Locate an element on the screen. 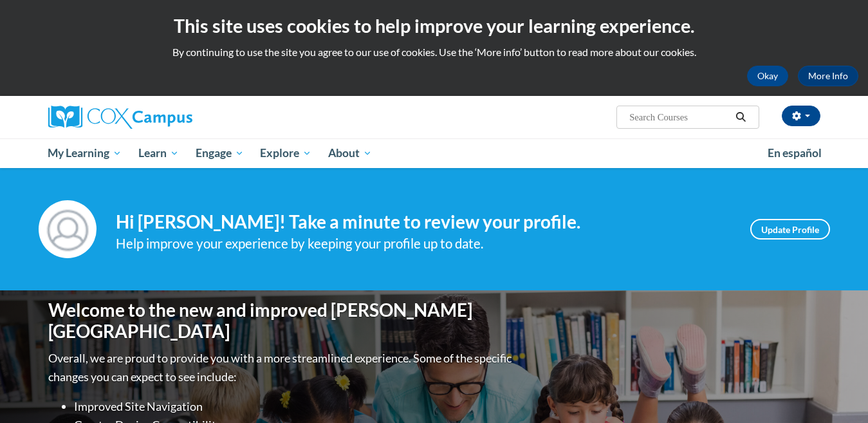  a: About is located at coordinates (350, 153).